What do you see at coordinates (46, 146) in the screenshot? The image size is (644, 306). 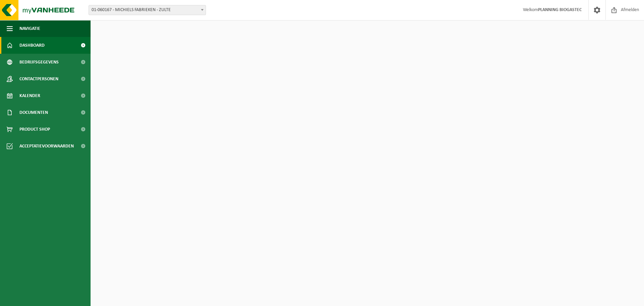 I see `span: Acceptatievoorwaarden` at bounding box center [46, 146].